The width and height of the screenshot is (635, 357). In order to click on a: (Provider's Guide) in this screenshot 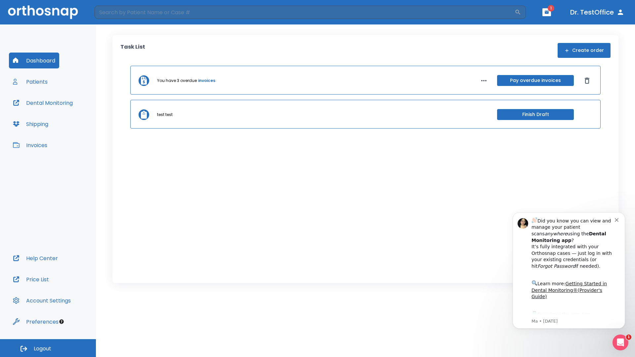, I will do `click(64, 91)`.